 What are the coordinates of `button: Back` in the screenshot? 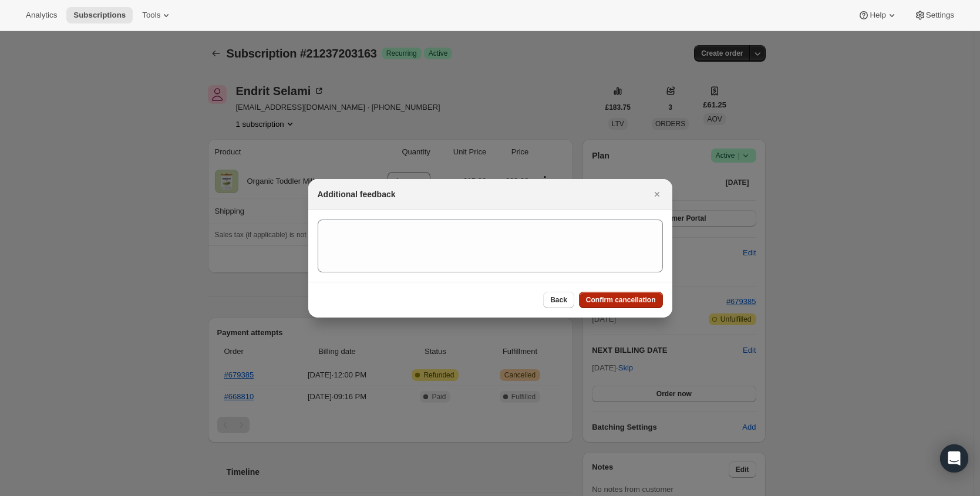 It's located at (558, 300).